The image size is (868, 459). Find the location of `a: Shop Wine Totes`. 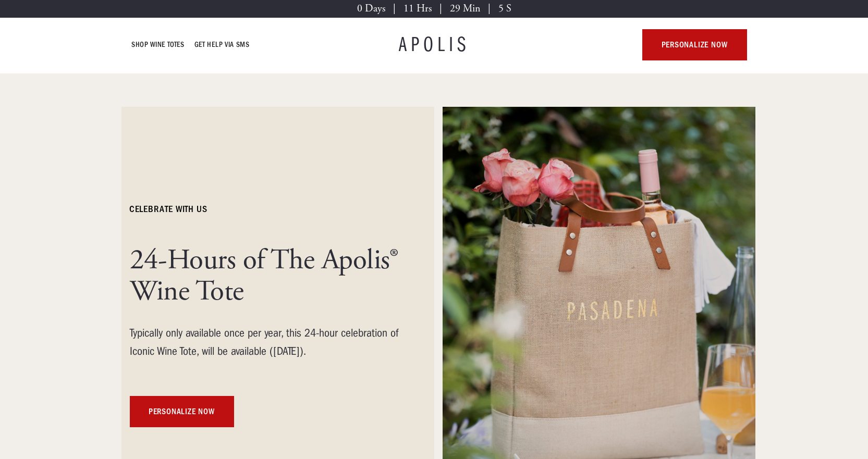

a: Shop Wine Totes is located at coordinates (158, 45).